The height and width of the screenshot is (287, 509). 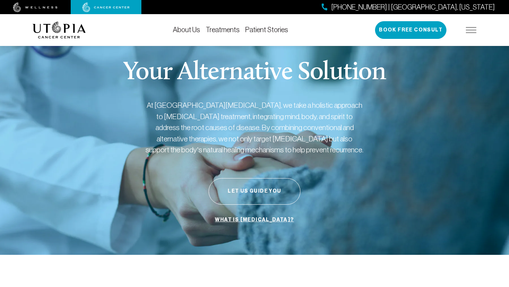 I want to click on img: logo, so click(x=59, y=30).